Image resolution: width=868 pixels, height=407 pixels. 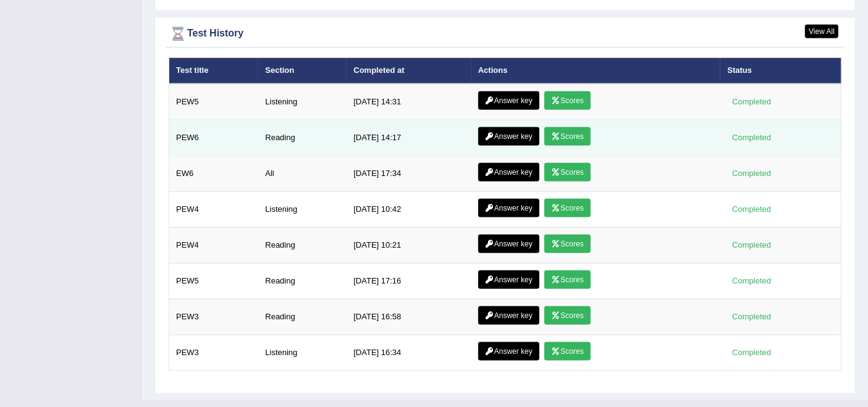 What do you see at coordinates (213, 173) in the screenshot?
I see `td: EW6` at bounding box center [213, 173].